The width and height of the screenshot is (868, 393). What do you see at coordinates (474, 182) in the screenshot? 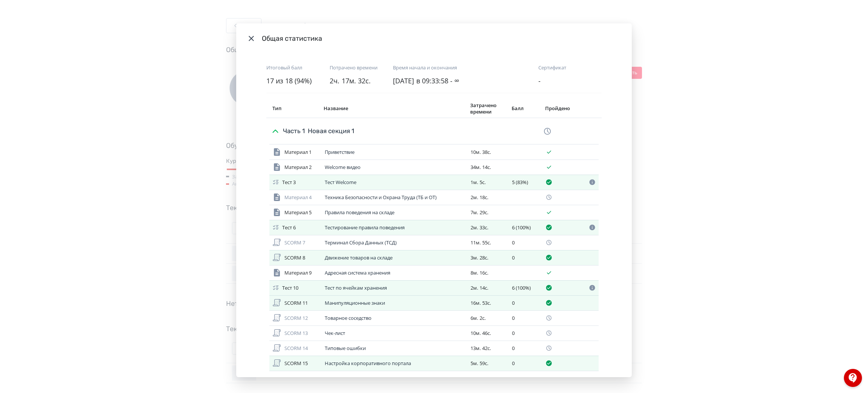
I see `span: 1м.` at bounding box center [474, 182].